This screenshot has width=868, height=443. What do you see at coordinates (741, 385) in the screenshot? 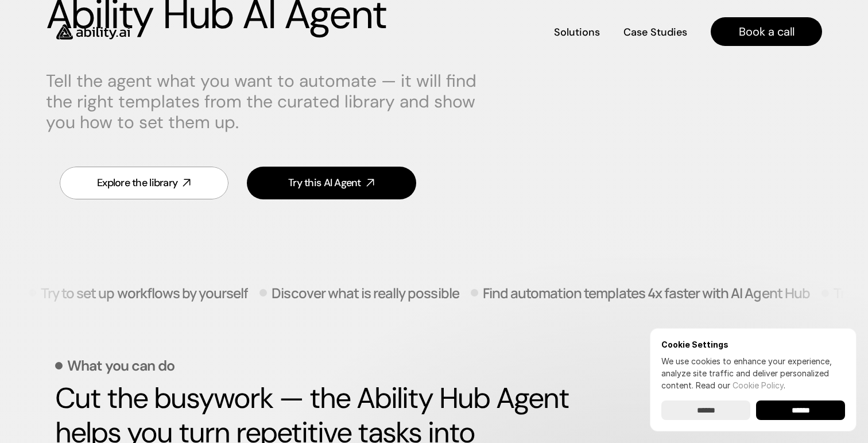
I see `span: Read our .` at bounding box center [741, 385].